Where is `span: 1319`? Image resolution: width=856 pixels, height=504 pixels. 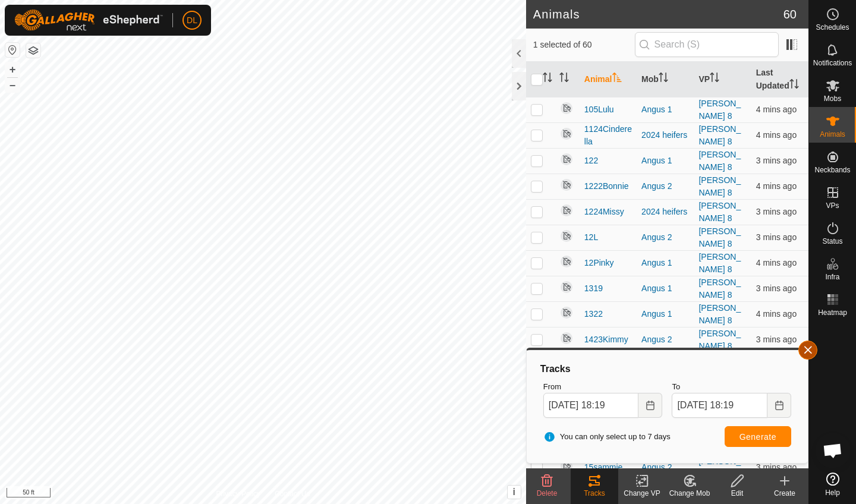 span: 1319 is located at coordinates (593, 289).